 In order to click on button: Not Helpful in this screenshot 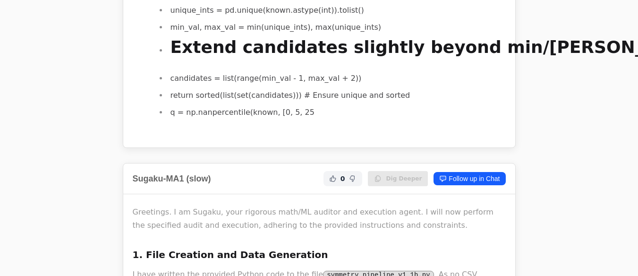, I will do `click(353, 179)`.